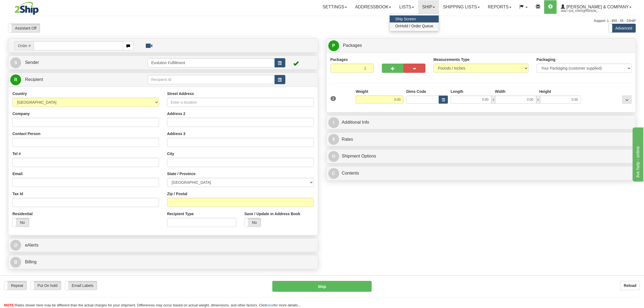 The image size is (644, 308). Describe the element at coordinates (322, 286) in the screenshot. I see `button: Ship` at that location.